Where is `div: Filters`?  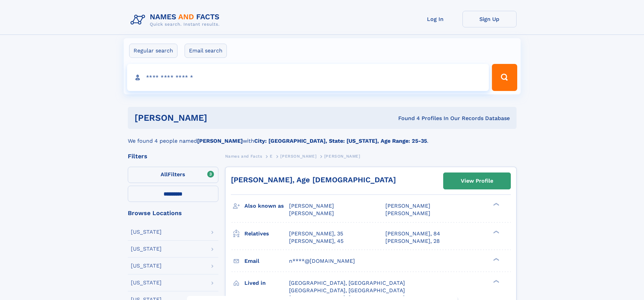 div: Filters is located at coordinates (173, 156).